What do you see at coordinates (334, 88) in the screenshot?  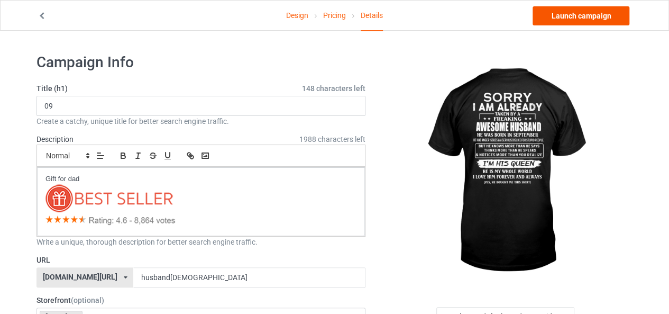 I see `span: 148 characters left` at bounding box center [334, 88].